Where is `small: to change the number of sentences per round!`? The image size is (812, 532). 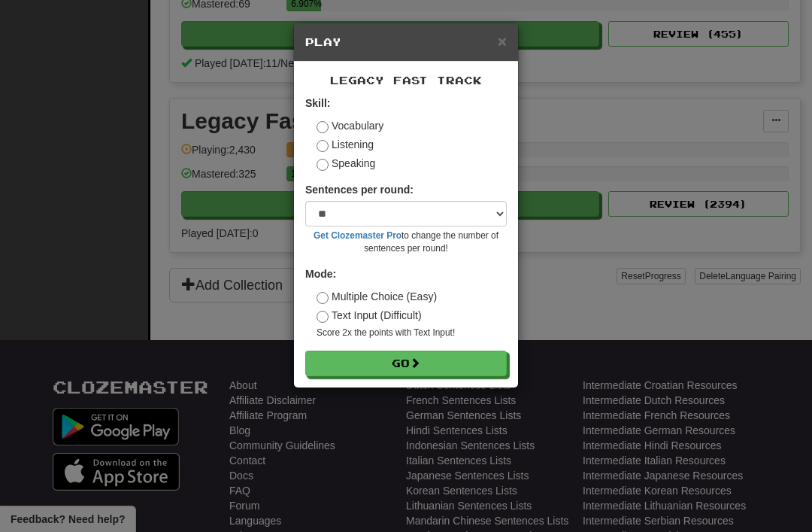 small: to change the number of sentences per round! is located at coordinates (406, 243).